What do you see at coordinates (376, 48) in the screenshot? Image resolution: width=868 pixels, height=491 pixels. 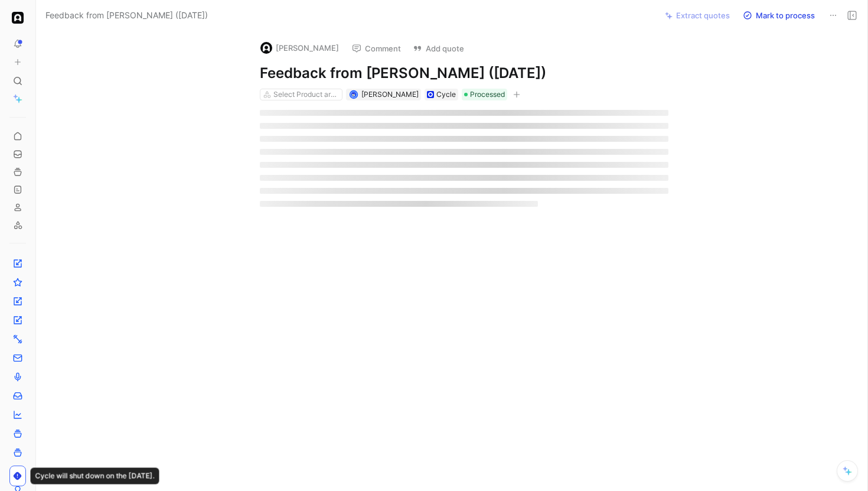 I see `button: Comment` at bounding box center [376, 48].